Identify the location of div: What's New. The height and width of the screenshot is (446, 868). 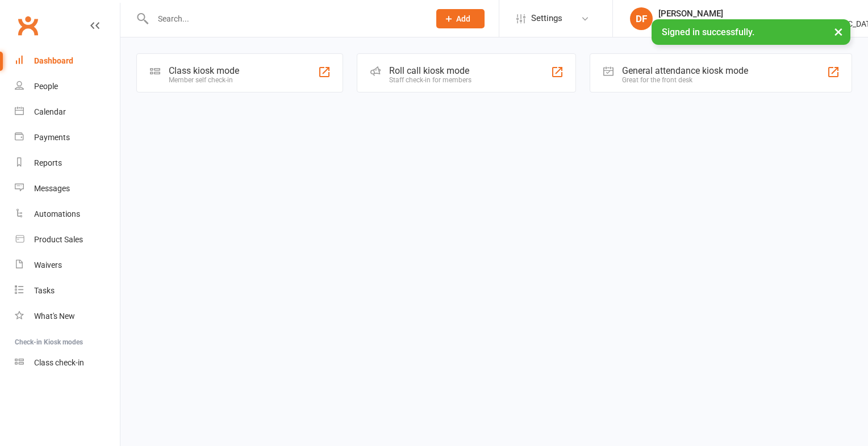
(55, 316).